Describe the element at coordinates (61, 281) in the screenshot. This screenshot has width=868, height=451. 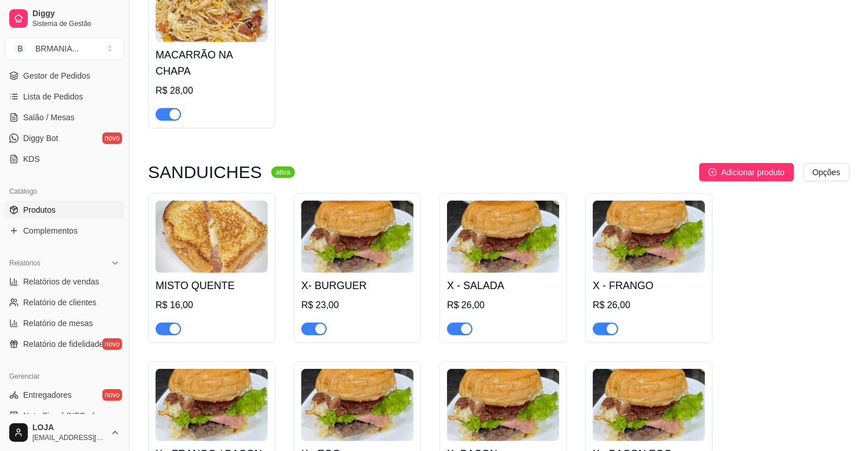
I see `span: Relatórios de vendas` at that location.